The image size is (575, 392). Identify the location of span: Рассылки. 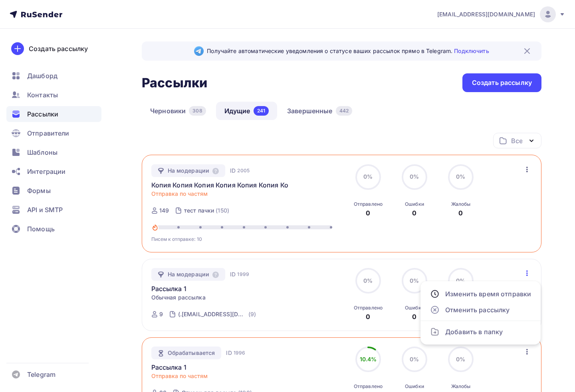
(43, 114).